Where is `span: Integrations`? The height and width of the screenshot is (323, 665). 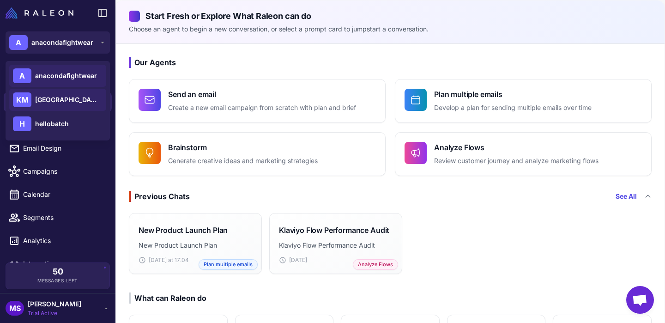 span: Integrations is located at coordinates (64, 264).